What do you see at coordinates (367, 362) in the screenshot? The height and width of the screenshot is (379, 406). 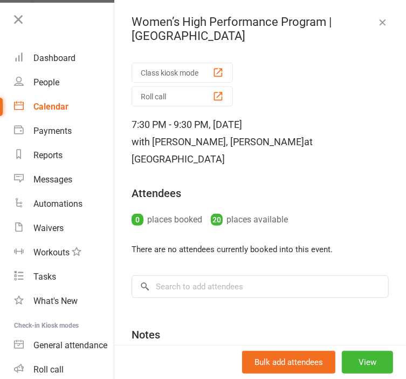 I see `button: View` at bounding box center [367, 362].